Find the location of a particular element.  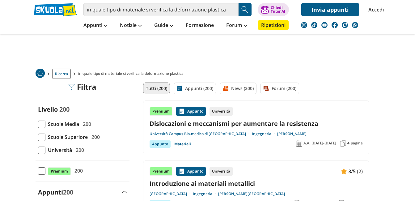

span: A.A. is located at coordinates (307, 143).